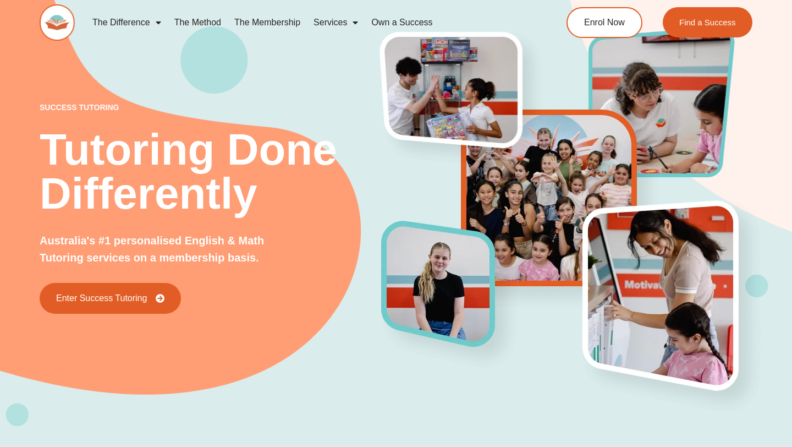 The image size is (792, 447). I want to click on h2: Tutoring Done Differently, so click(211, 172).